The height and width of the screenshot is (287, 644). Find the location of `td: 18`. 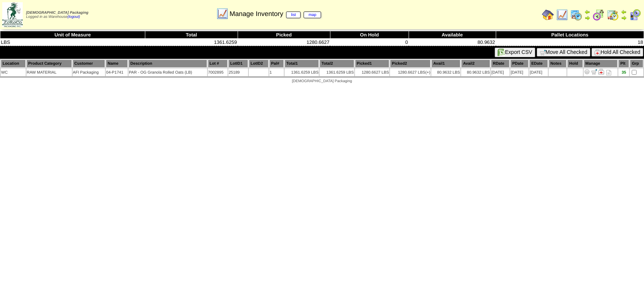

td: 18 is located at coordinates (569, 42).